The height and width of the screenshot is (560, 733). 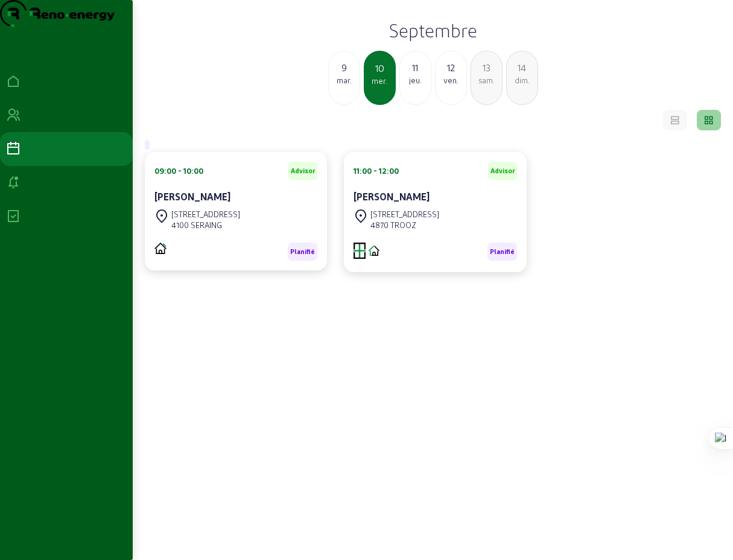 What do you see at coordinates (161, 248) in the screenshot?
I see `img: PVELEC` at bounding box center [161, 248].